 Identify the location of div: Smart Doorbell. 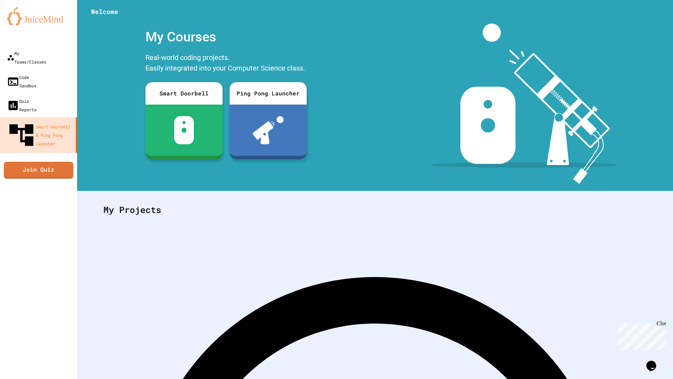
(184, 93).